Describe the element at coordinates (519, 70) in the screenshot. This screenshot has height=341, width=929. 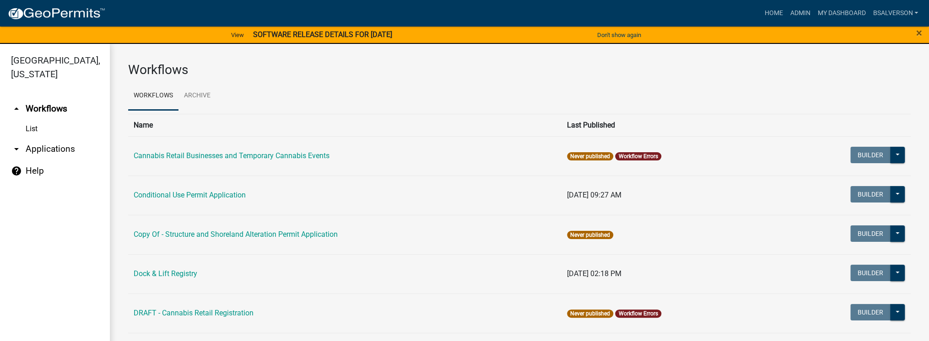
I see `h3: Workflows` at that location.